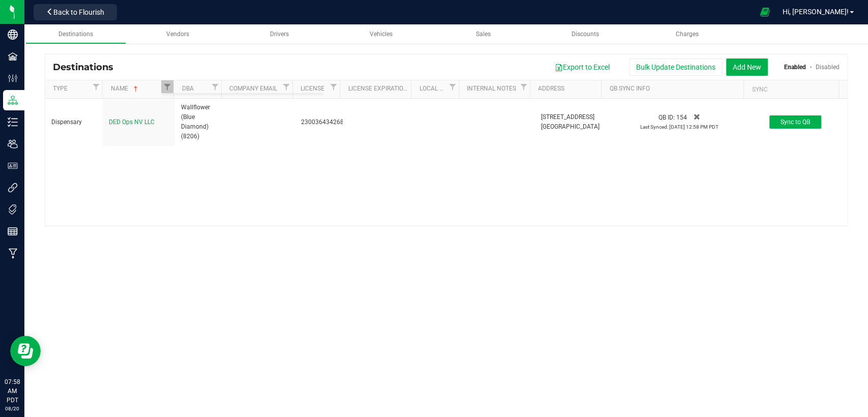  Describe the element at coordinates (764, 11) in the screenshot. I see `span: Open Ecommerce Menu` at that location.